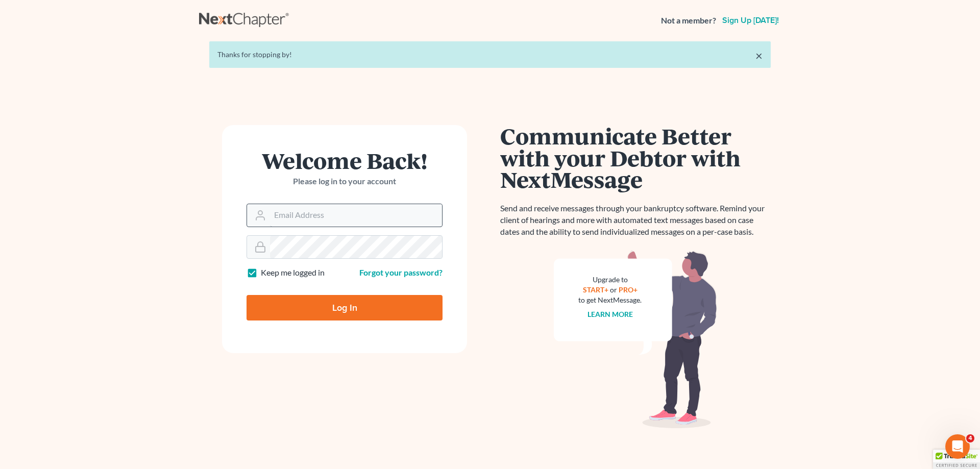 This screenshot has height=469, width=980. Describe the element at coordinates (970, 438) in the screenshot. I see `span: 4` at that location.